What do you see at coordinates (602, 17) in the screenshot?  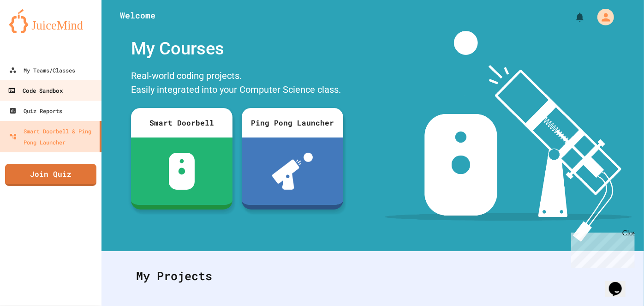 I see `div: My Account` at bounding box center [602, 17].